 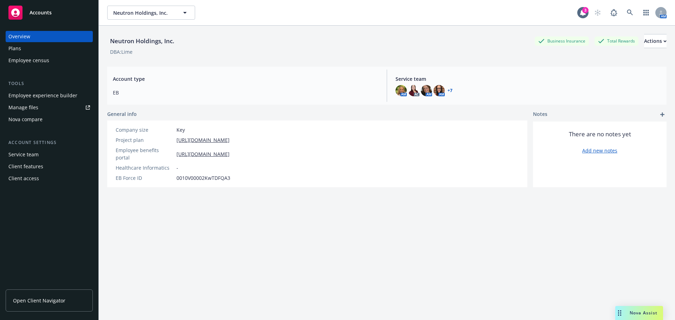 What do you see at coordinates (25, 120) in the screenshot?
I see `div: Nova compare` at bounding box center [25, 120].